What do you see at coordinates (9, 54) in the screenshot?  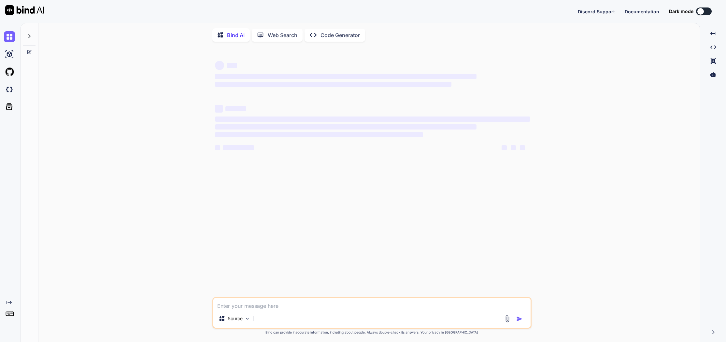 I see `img: ai-studio` at bounding box center [9, 54].